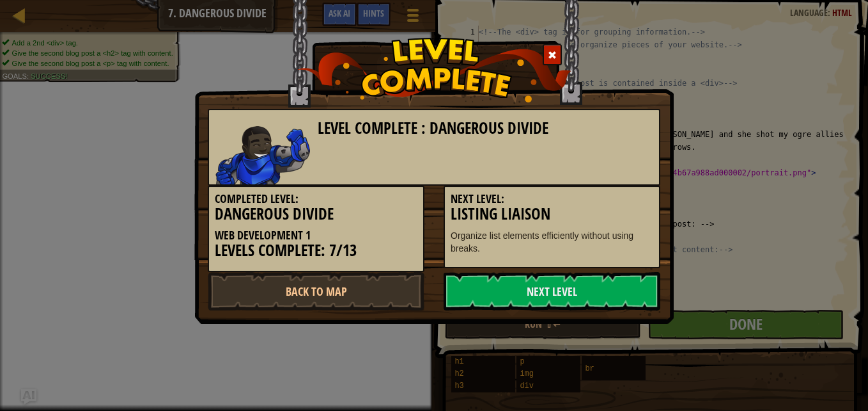 This screenshot has width=868, height=411. I want to click on h5: Completed Level:, so click(316, 199).